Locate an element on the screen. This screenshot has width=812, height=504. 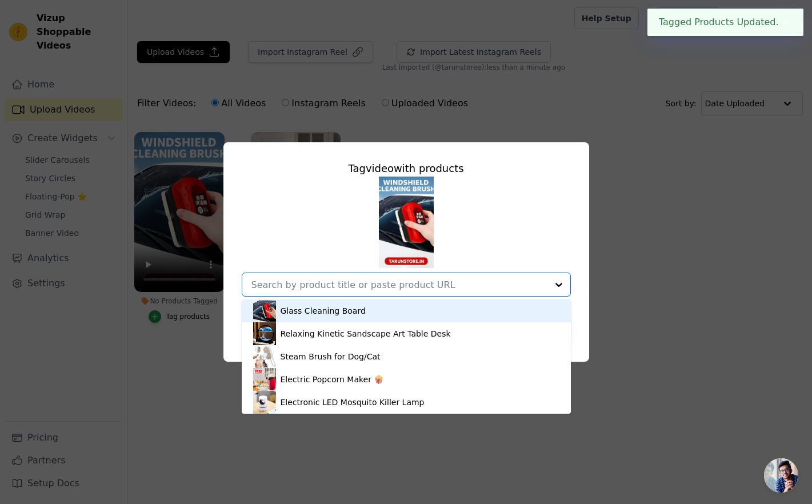
div: Relaxing Kinetic Sandscape Art Table Desk is located at coordinates (366, 333).